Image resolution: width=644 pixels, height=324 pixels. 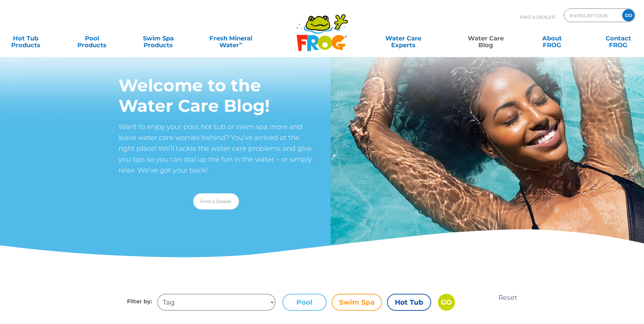 I want to click on p: Want to enjoy your pool, hot tub or swim spa more and leave water care worries behind? You’ve arr..., so click(x=216, y=149).